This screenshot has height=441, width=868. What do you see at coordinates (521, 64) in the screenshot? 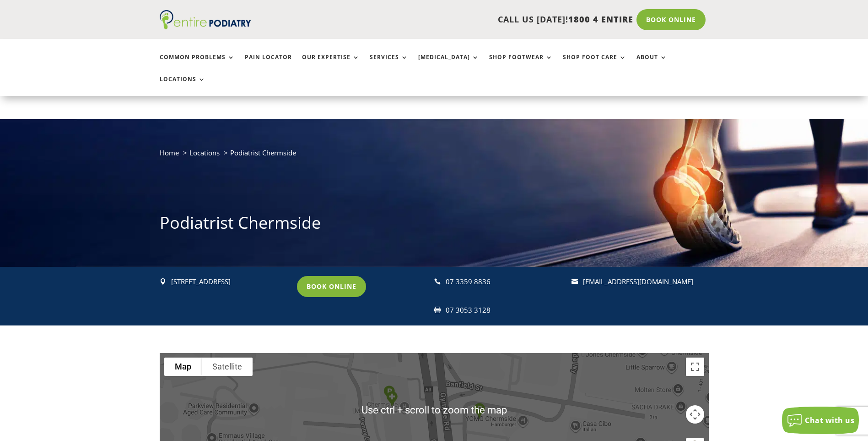
I see `a: Shop Footwear` at bounding box center [521, 64].